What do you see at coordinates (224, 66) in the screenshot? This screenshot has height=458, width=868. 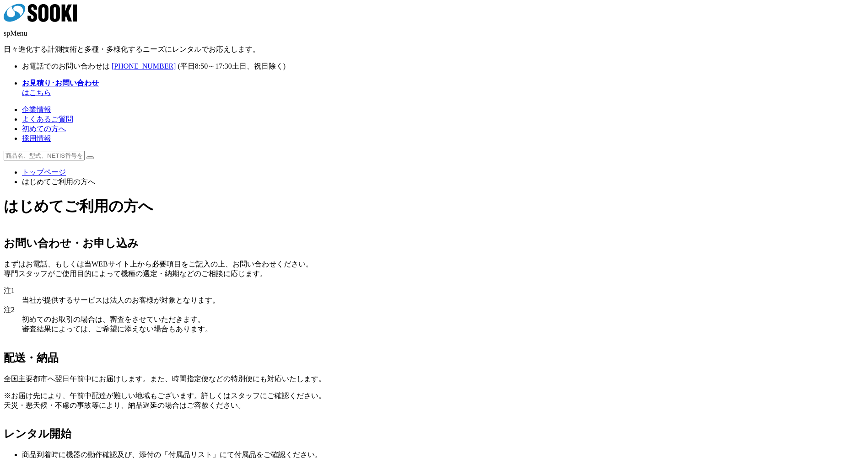 I see `span: 17:30` at bounding box center [224, 66].